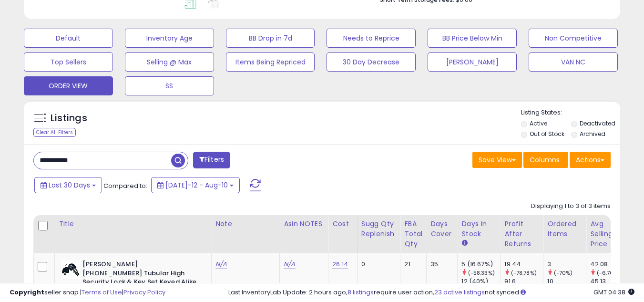 Image resolution: width=644 pixels, height=302 pixels. I want to click on div: 42.08, so click(609, 264).